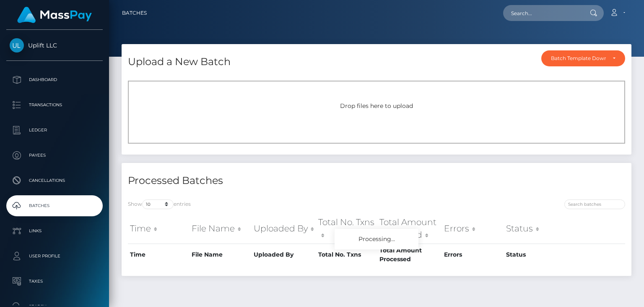 The width and height of the screenshot is (644, 307). I want to click on button: Batch Template Download, so click(583, 58).